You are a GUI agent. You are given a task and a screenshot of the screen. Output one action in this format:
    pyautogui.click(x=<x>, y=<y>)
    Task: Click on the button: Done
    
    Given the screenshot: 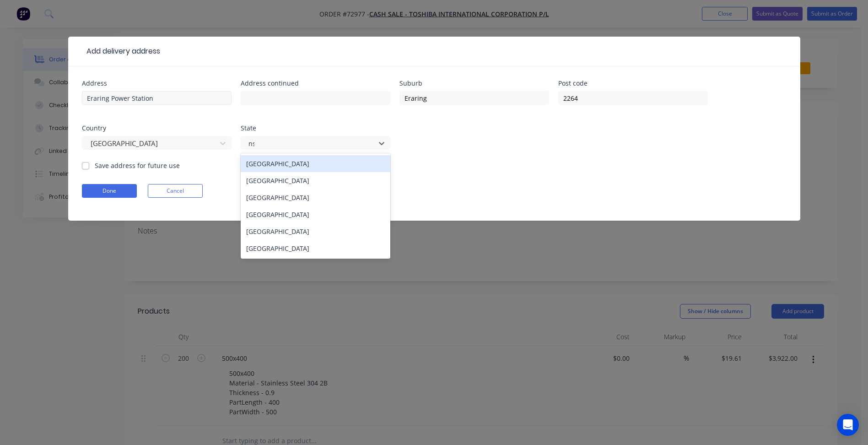 What is the action you would take?
    pyautogui.click(x=109, y=191)
    